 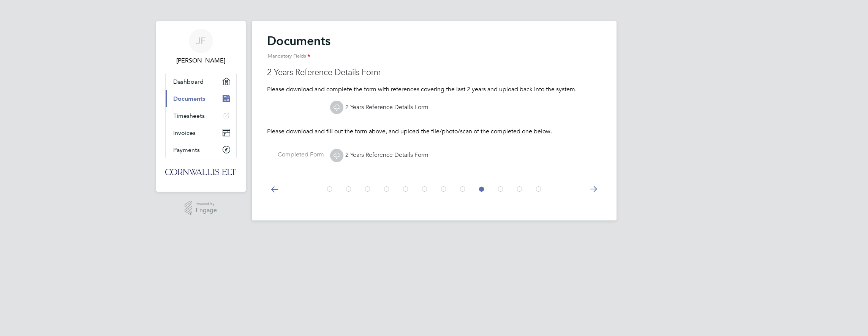 I want to click on a: Documents, so click(x=201, y=98).